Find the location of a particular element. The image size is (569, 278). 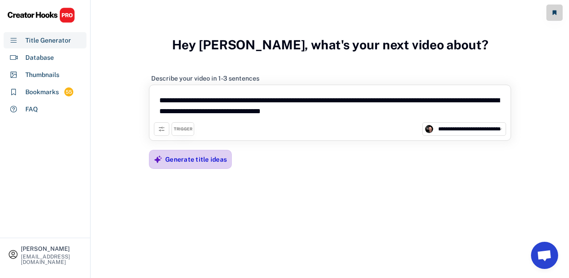

div: TRIGGER is located at coordinates (183, 129).